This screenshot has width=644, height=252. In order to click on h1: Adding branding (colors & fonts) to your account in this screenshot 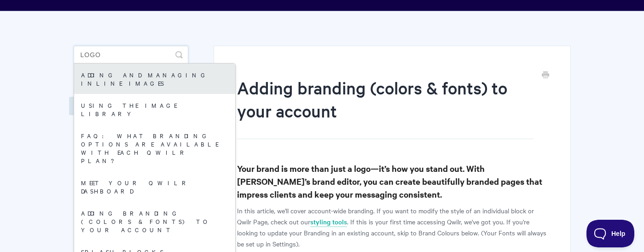, I will do `click(385, 107)`.